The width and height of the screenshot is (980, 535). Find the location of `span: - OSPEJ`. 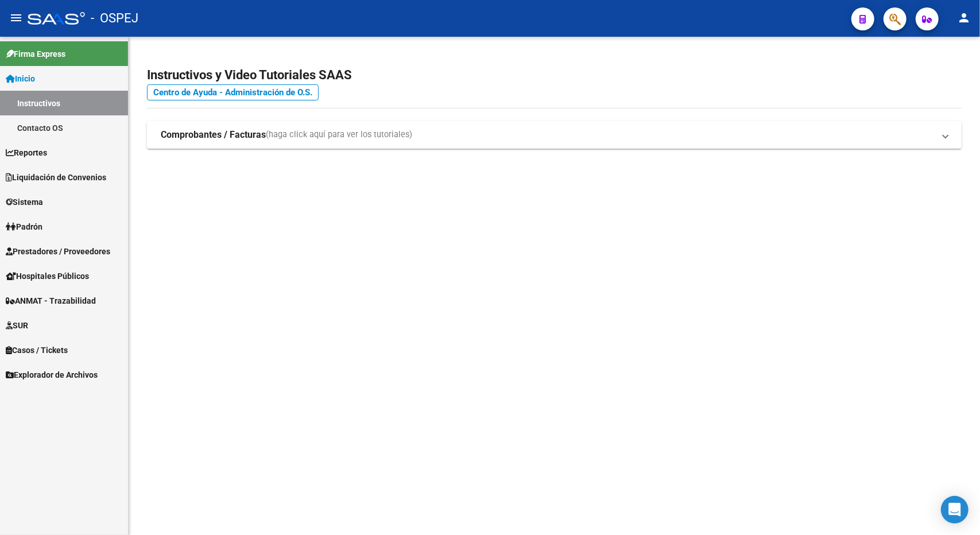

span: - OSPEJ is located at coordinates (114, 18).